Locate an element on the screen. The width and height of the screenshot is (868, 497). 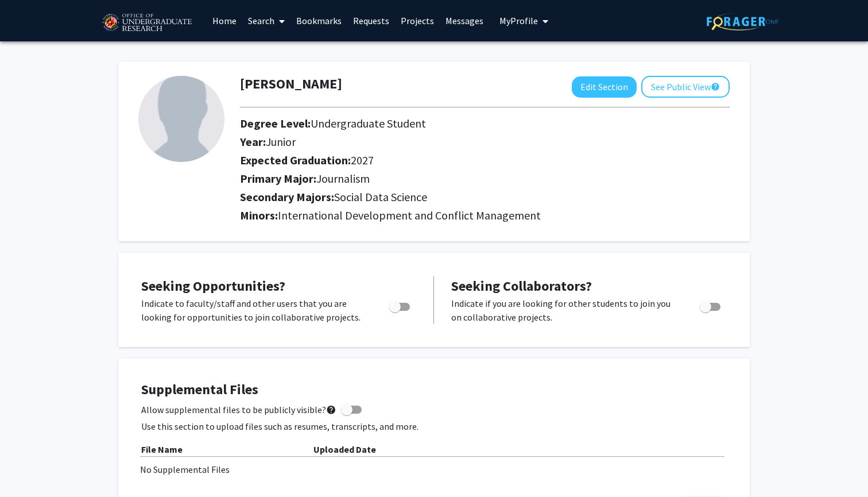
h2: Degree Level: is located at coordinates (445, 123).